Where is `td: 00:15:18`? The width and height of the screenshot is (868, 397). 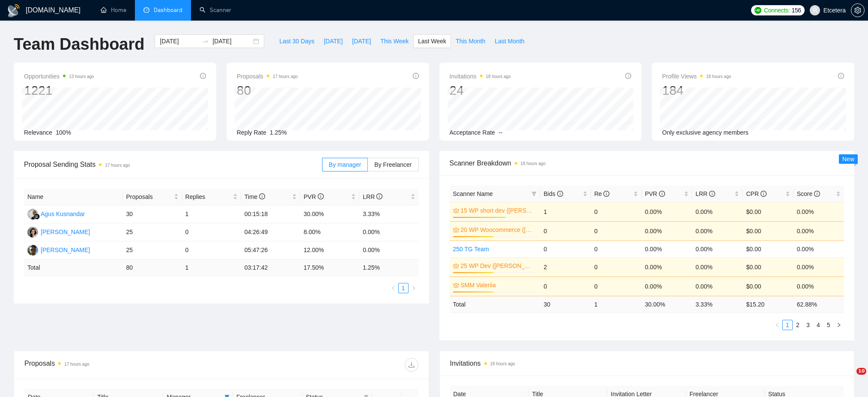 td: 00:15:18 is located at coordinates (271, 214).